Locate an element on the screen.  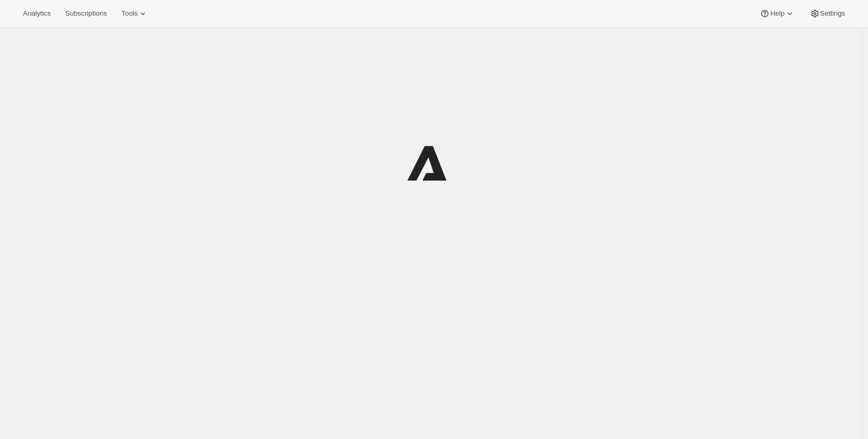
button: Analytics is located at coordinates (36, 13).